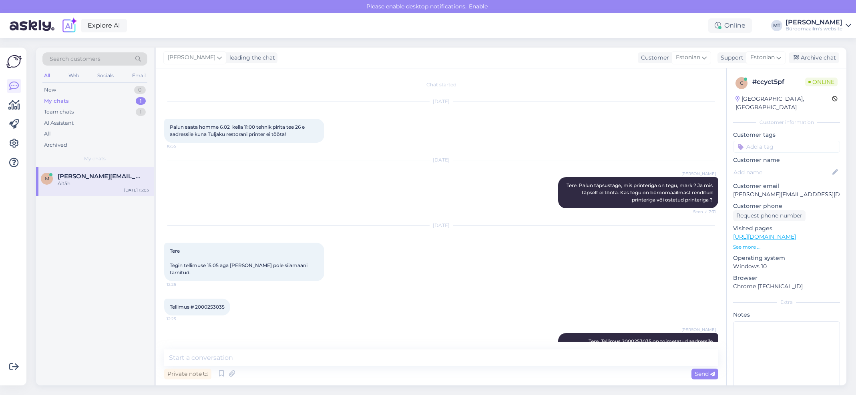 Image resolution: width=856 pixels, height=395 pixels. What do you see at coordinates (786, 186) in the screenshot?
I see `p: Customer email` at bounding box center [786, 186].